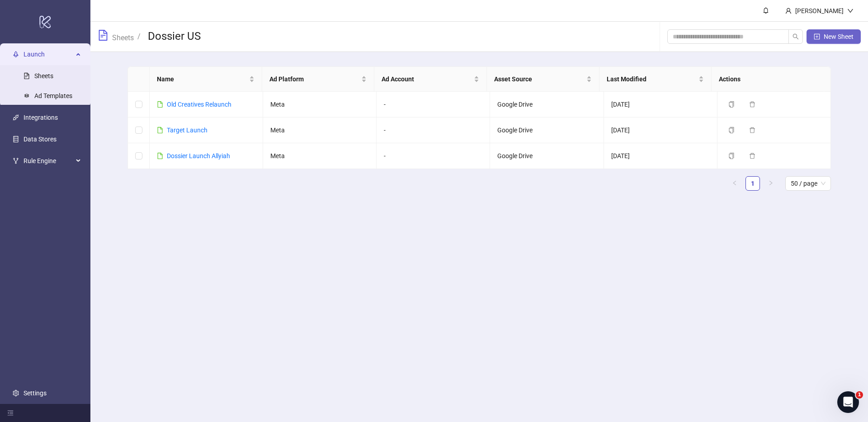  Describe the element at coordinates (808, 183) in the screenshot. I see `span: 50 / page` at that location.